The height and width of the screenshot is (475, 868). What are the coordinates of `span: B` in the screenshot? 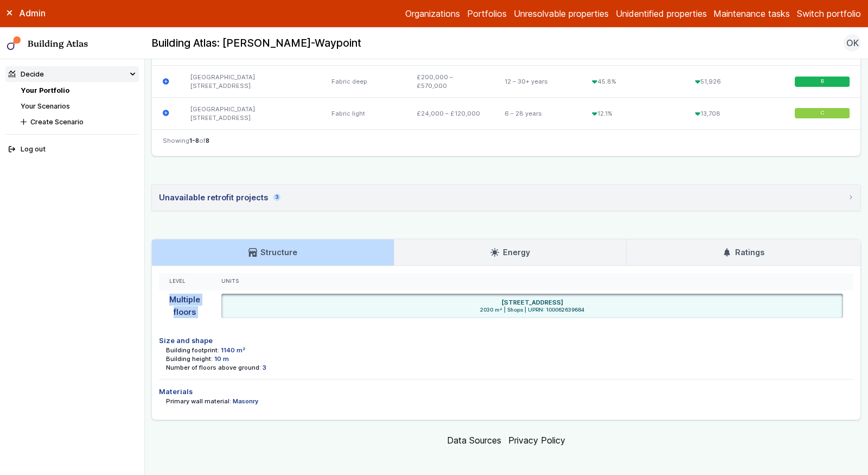 It's located at (823, 82).